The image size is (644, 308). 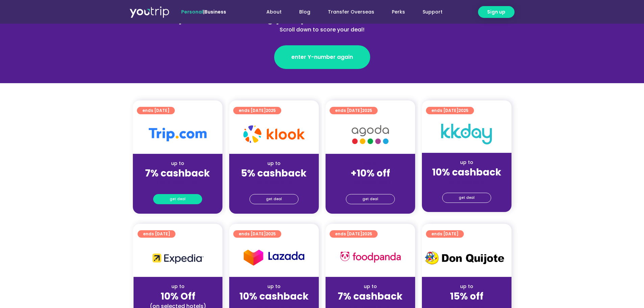 I want to click on a: Support, so click(x=432, y=12).